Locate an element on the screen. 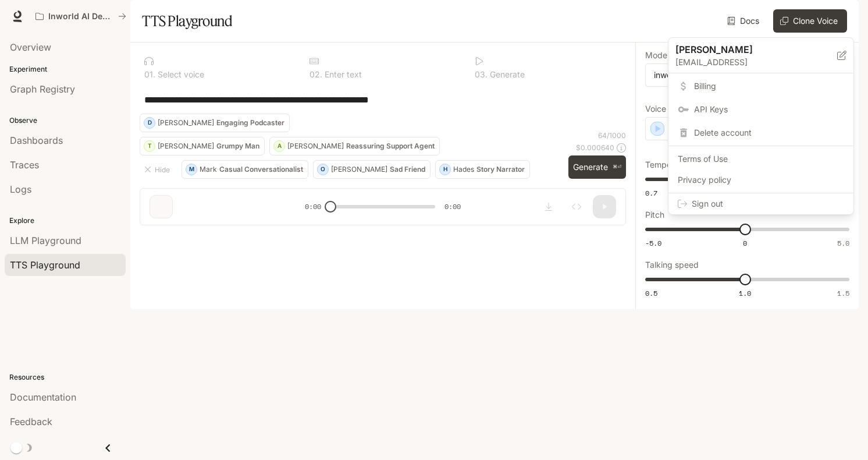 This screenshot has height=460, width=868. span: Privacy policy is located at coordinates (761, 180).